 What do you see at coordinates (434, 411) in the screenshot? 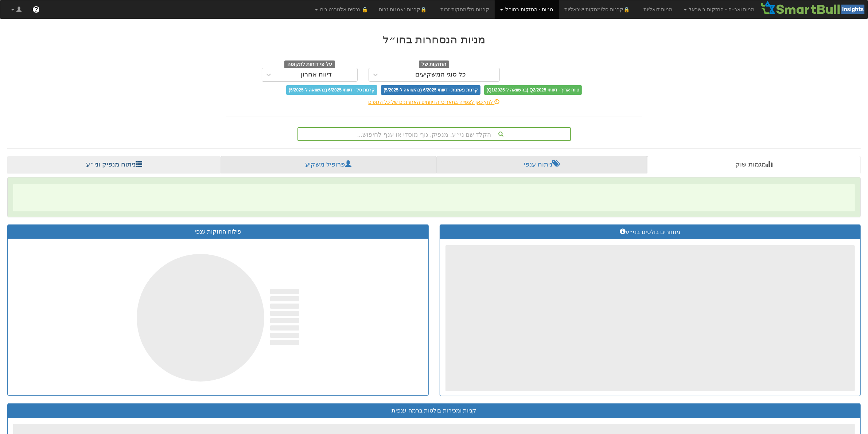
I see `h3: קניות ומכירות בולטות ברמה ענפית` at bounding box center [434, 411].